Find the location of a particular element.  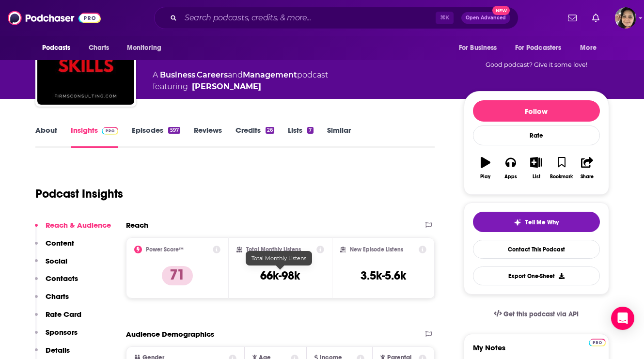

p: Details is located at coordinates (57, 350).